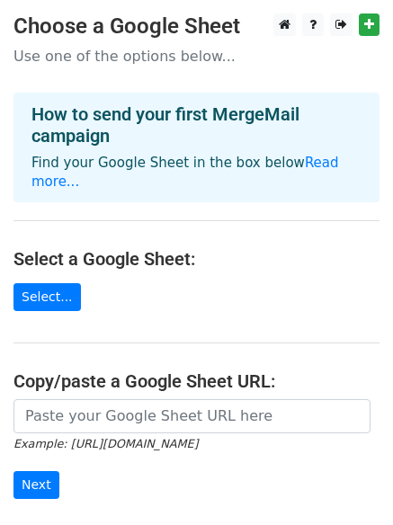 The height and width of the screenshot is (525, 393). Describe the element at coordinates (36, 485) in the screenshot. I see `input: Next` at that location.